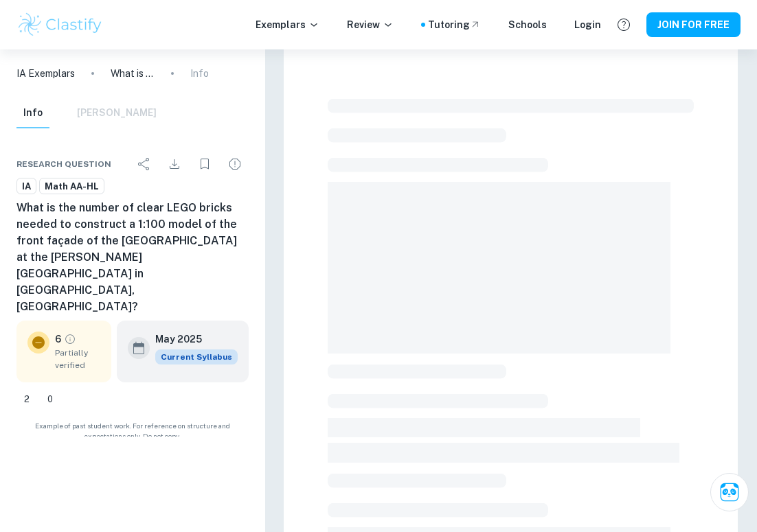 Image resolution: width=757 pixels, height=532 pixels. I want to click on div: Dislike, so click(50, 399).